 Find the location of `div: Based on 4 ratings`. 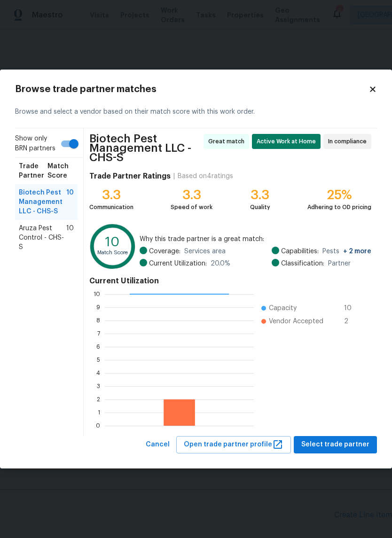

div: Based on 4 ratings is located at coordinates (205, 176).